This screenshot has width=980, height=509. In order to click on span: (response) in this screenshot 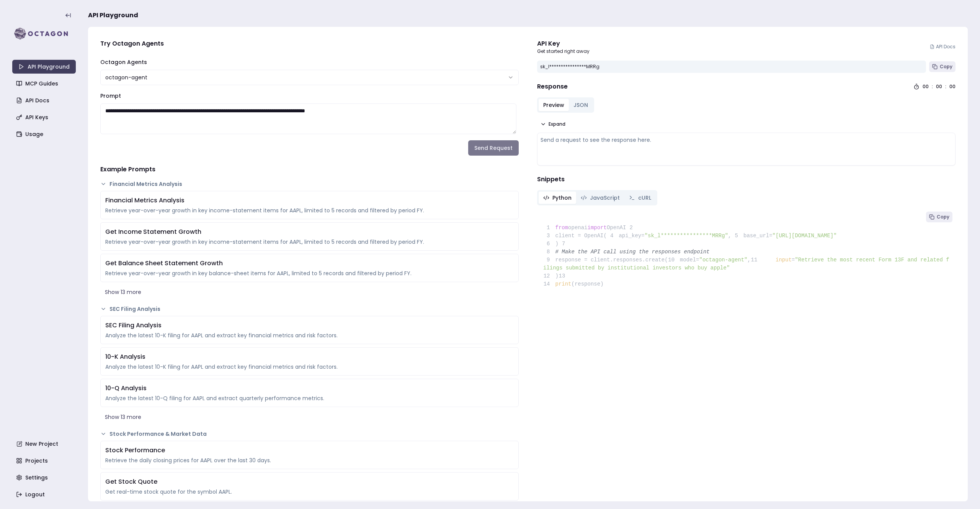, I will do `click(588, 284)`.